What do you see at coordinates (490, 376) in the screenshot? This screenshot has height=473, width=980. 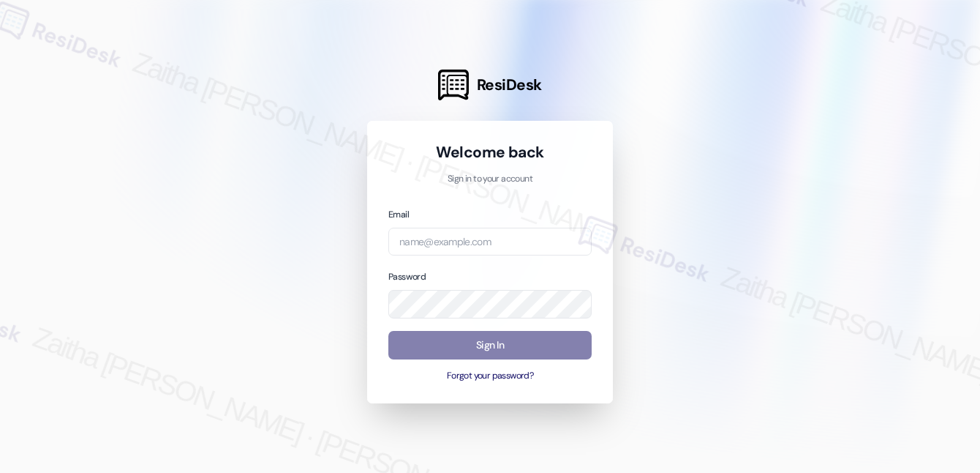 I see `button: Forgot your password?` at bounding box center [490, 376].